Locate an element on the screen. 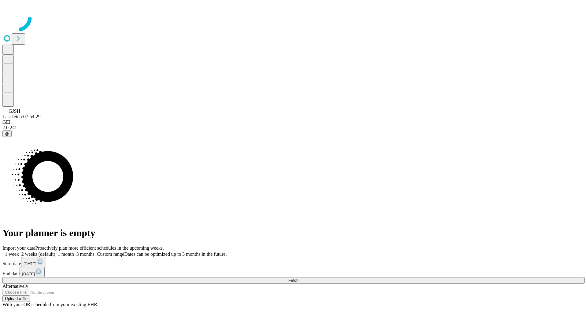  button: Upload a file is located at coordinates (16, 299).